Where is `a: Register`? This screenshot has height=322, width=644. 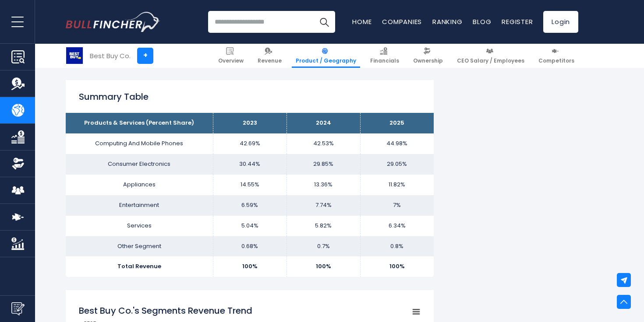 a: Register is located at coordinates (517, 21).